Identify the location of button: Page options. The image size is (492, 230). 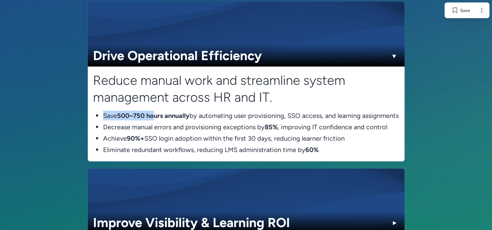
(482, 10).